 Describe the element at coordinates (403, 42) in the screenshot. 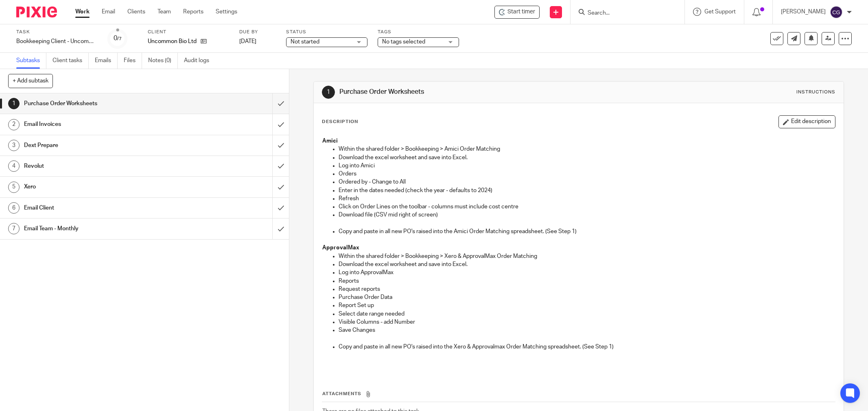

I see `span: No tags selected` at that location.